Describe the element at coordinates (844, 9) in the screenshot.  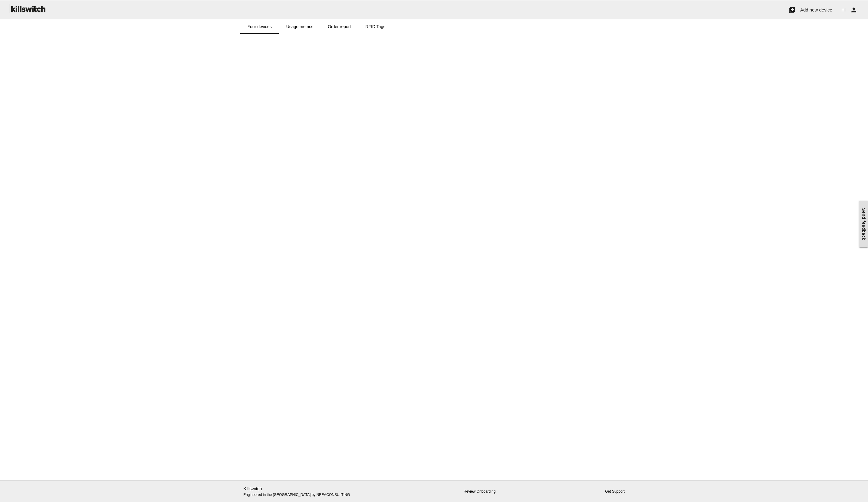
I see `span: Hi` at that location.